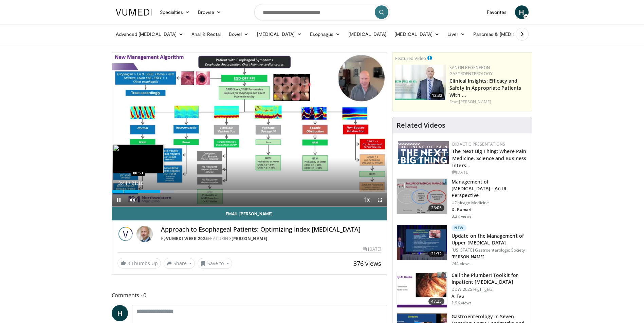  What do you see at coordinates (461, 303) in the screenshot?
I see `p: 1.9K views` at bounding box center [461, 303].